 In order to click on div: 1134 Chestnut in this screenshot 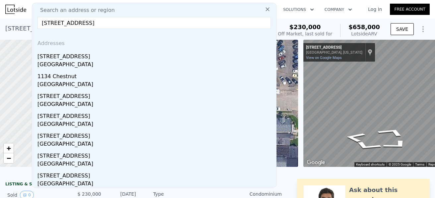, I will do `click(155, 75)`.